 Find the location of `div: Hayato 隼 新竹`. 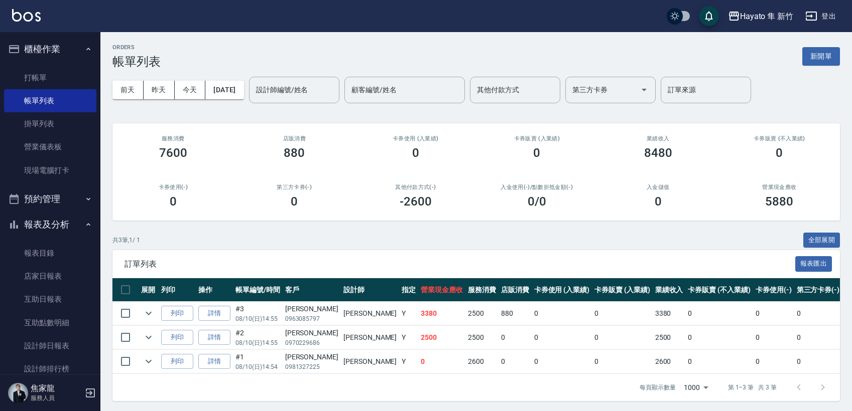

div: Hayato 隼 新竹 is located at coordinates (766, 16).